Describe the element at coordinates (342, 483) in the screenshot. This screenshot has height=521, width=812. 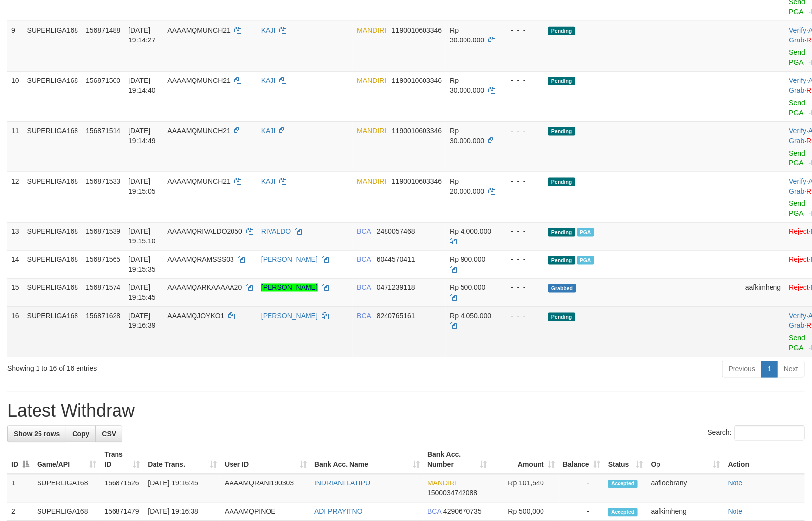
I see `a: INDRIANI LATIPU` at that location.